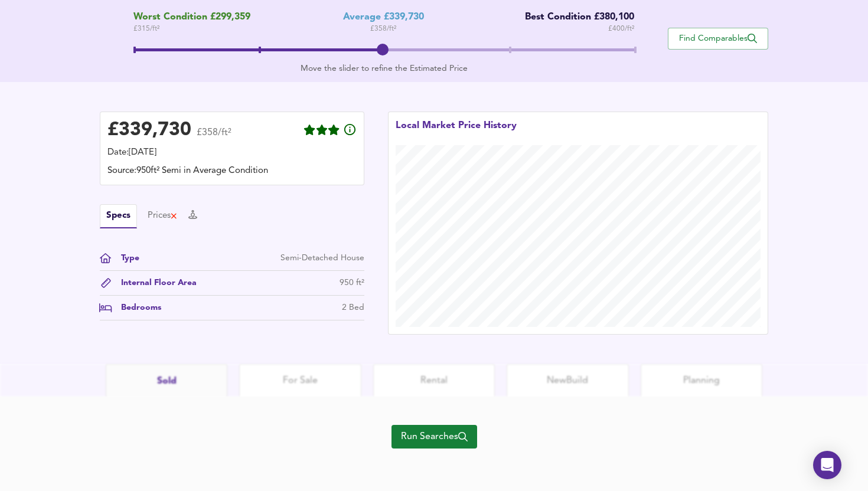 This screenshot has height=491, width=868. What do you see at coordinates (125, 258) in the screenshot?
I see `div: Type` at bounding box center [125, 258].